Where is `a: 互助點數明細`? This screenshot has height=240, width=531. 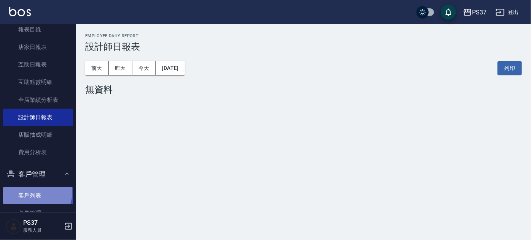
a: 互助點數明細 is located at coordinates (38, 82).